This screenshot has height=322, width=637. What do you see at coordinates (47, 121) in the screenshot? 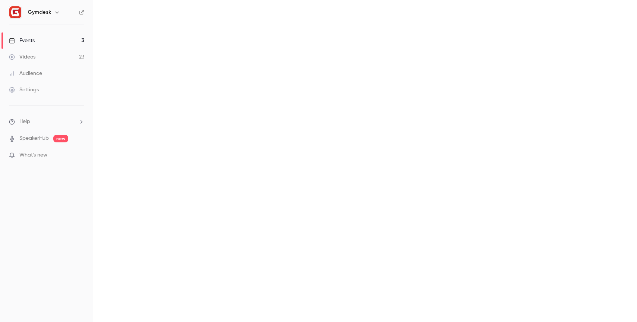
I see `li: help-dropdown-opener` at bounding box center [47, 121].